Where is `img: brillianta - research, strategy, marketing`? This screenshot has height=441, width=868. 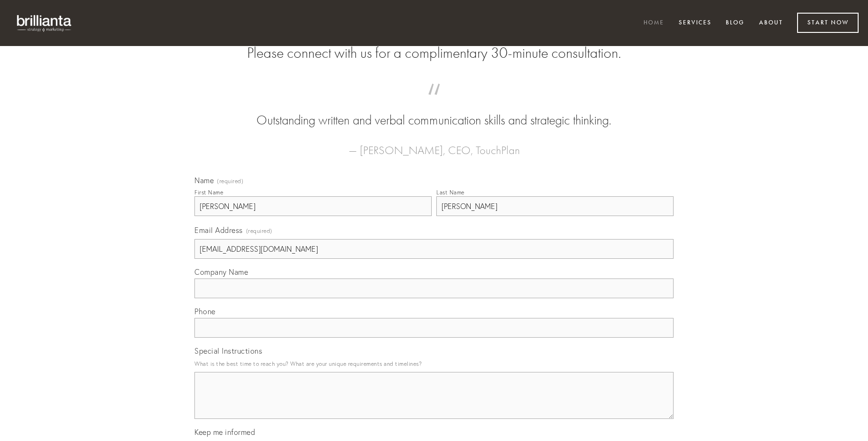
img: brillianta - research, strategy, marketing is located at coordinates (45, 23).